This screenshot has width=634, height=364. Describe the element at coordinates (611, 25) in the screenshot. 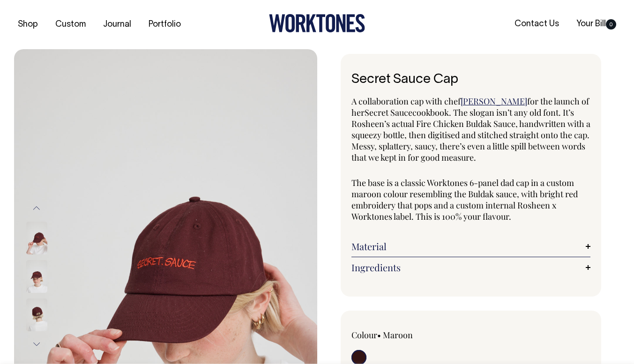

I see `span: 0` at that location.